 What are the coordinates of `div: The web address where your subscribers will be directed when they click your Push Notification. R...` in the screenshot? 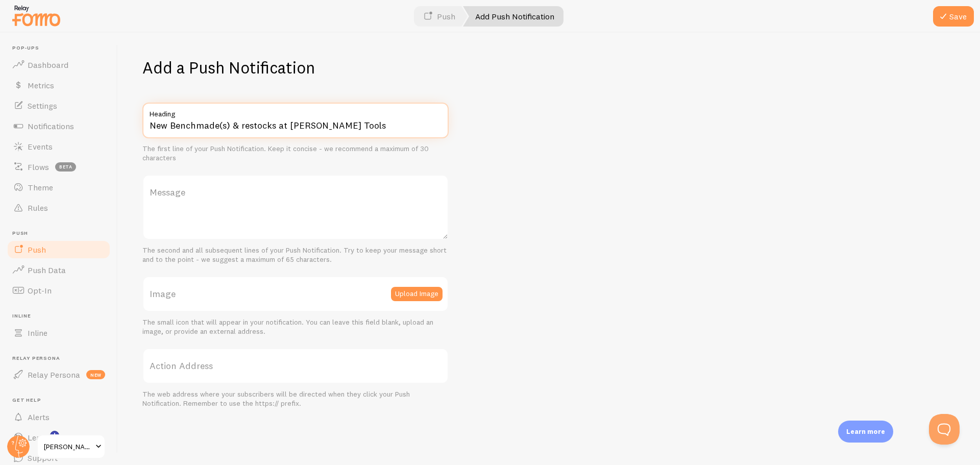 It's located at (296, 399).